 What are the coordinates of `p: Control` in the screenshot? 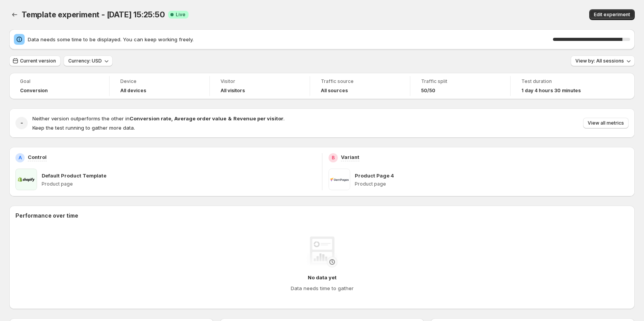 It's located at (37, 157).